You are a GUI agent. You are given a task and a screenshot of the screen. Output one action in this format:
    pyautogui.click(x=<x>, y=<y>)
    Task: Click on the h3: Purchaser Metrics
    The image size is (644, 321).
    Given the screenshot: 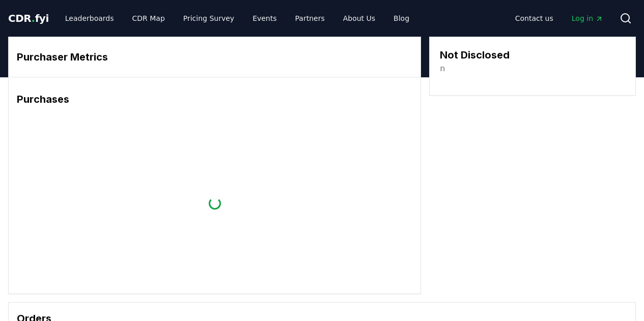 What is the action you would take?
    pyautogui.click(x=214, y=57)
    